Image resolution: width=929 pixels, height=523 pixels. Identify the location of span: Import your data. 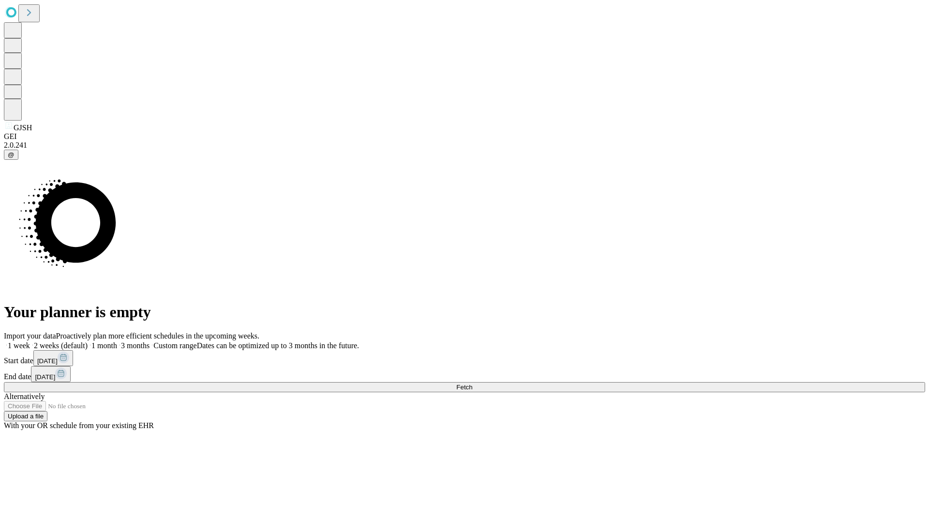
(30, 335).